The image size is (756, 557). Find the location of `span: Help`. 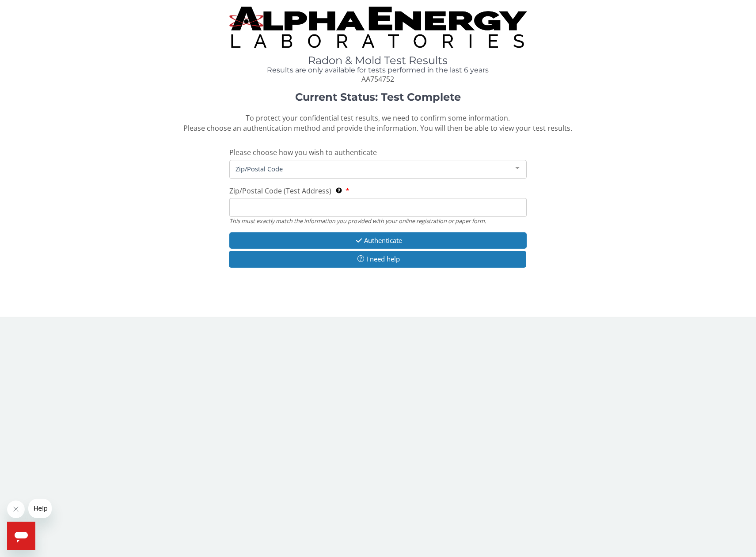

span: Help is located at coordinates (12, 9).